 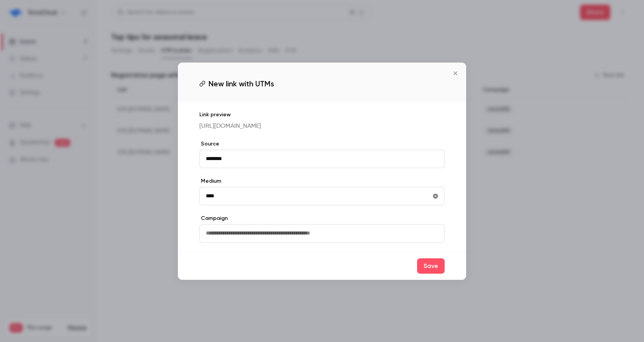 What do you see at coordinates (455, 73) in the screenshot?
I see `button: Close` at bounding box center [455, 73].